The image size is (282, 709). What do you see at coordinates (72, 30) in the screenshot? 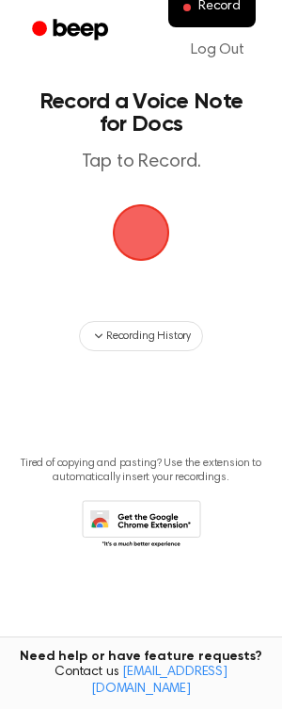
I see `a: Beep` at bounding box center [72, 30].